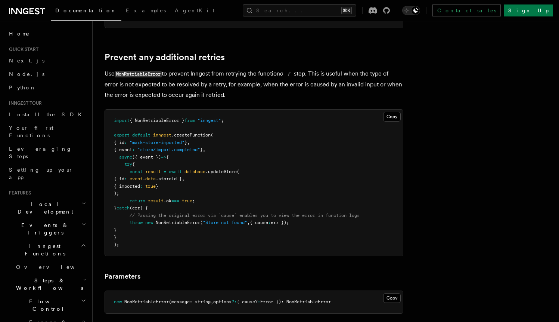 The width and height of the screenshot is (559, 322). Describe the element at coordinates (411, 10) in the screenshot. I see `button: Toggle dark mode` at that location.